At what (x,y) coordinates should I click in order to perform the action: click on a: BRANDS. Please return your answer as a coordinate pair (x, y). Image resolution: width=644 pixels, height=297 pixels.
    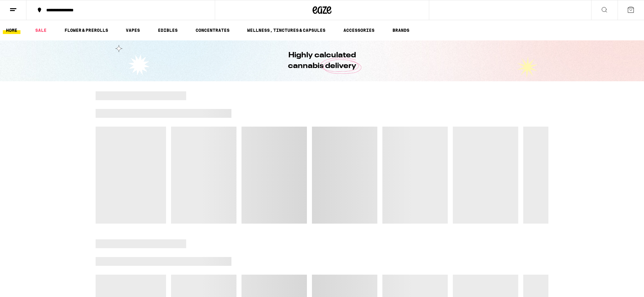
    Looking at the image, I should click on (401, 30).